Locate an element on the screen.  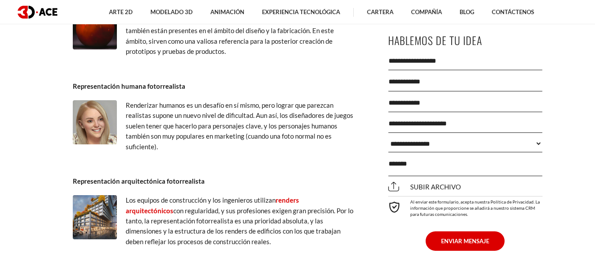
font: Las representaciones fotorrealistas de productos se utilizan habitualmente para promocionar un pr... is located at coordinates (235, 31).